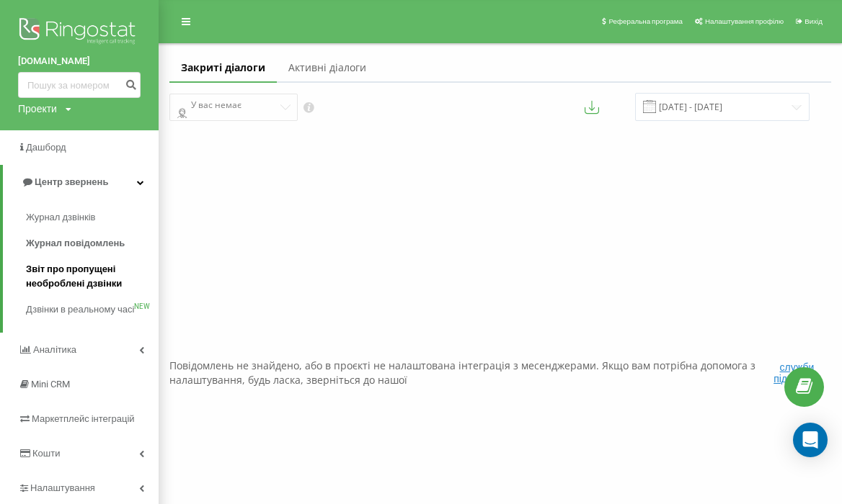 The height and width of the screenshot is (504, 842). Describe the element at coordinates (80, 33) in the screenshot. I see `img: Ringostat logo` at that location.